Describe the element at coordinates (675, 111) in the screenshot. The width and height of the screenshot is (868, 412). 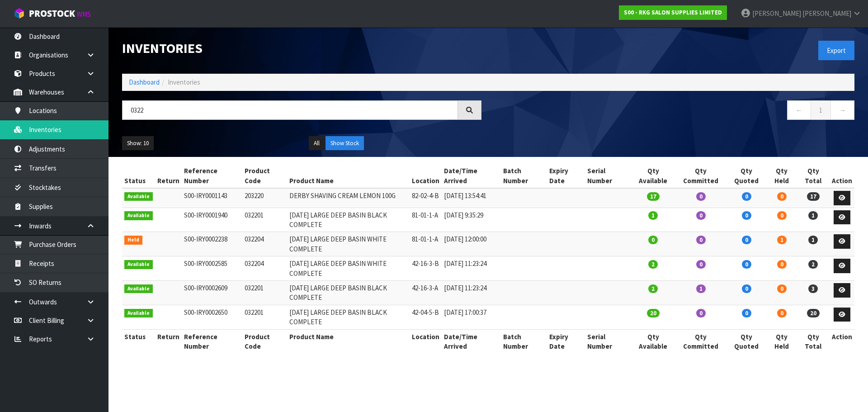
I see `nav: Page navigation` at that location.